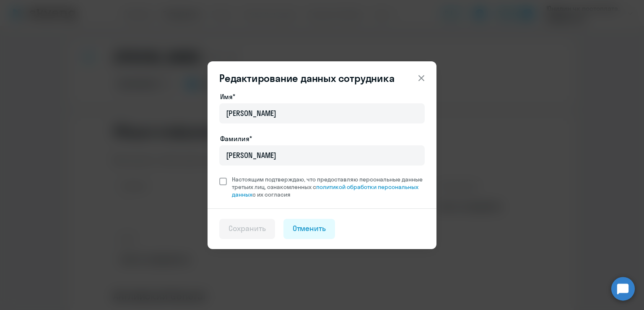 The height and width of the screenshot is (310, 644). What do you see at coordinates (247, 229) in the screenshot?
I see `button: Сохранить` at bounding box center [247, 229].